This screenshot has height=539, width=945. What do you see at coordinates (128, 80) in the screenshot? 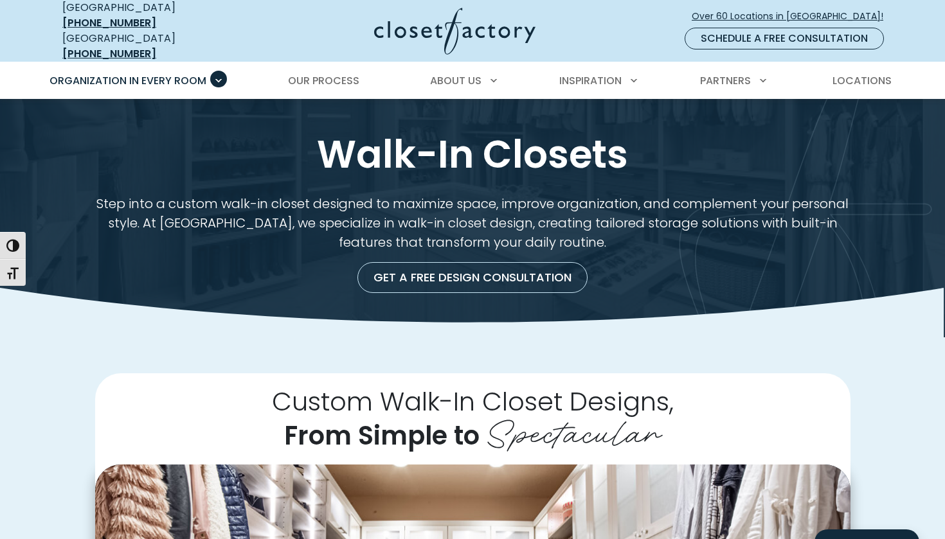
I see `span: Organization in Every Room` at bounding box center [128, 80].